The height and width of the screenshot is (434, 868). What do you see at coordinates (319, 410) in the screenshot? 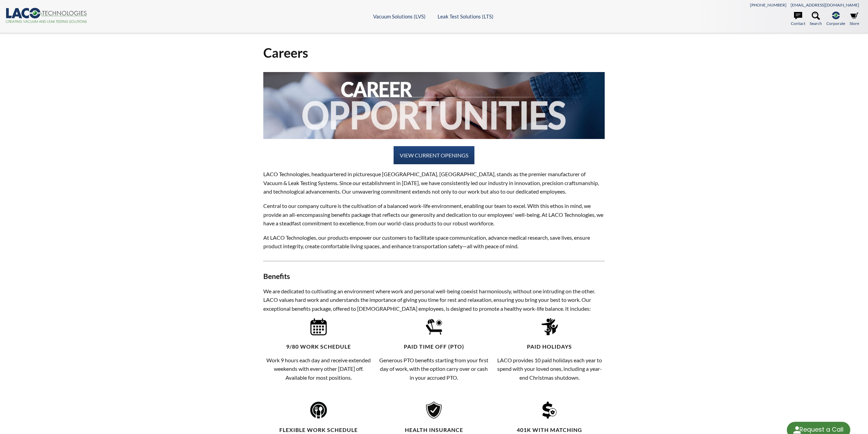
I see `img: Flexible_Work_Schedule_Icon.png` at bounding box center [319, 410].